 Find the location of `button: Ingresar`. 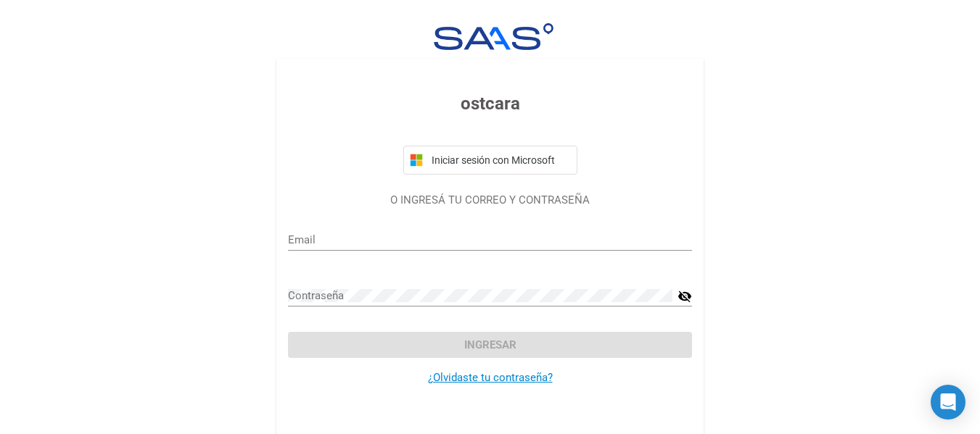

button: Ingresar is located at coordinates (490, 344).